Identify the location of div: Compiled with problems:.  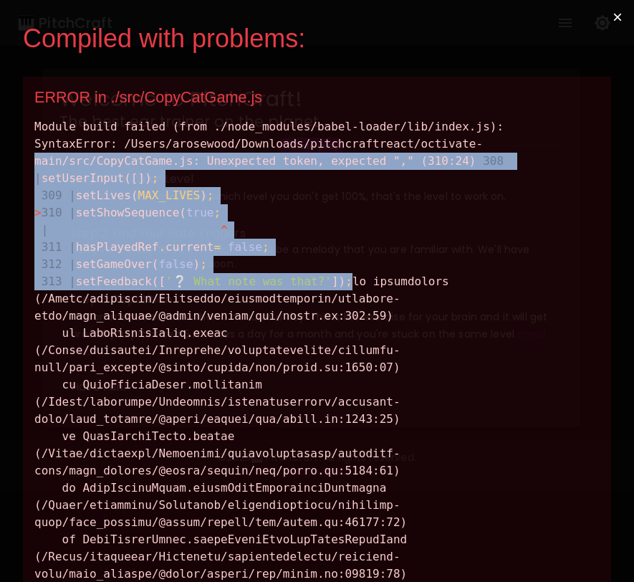
(305, 38).